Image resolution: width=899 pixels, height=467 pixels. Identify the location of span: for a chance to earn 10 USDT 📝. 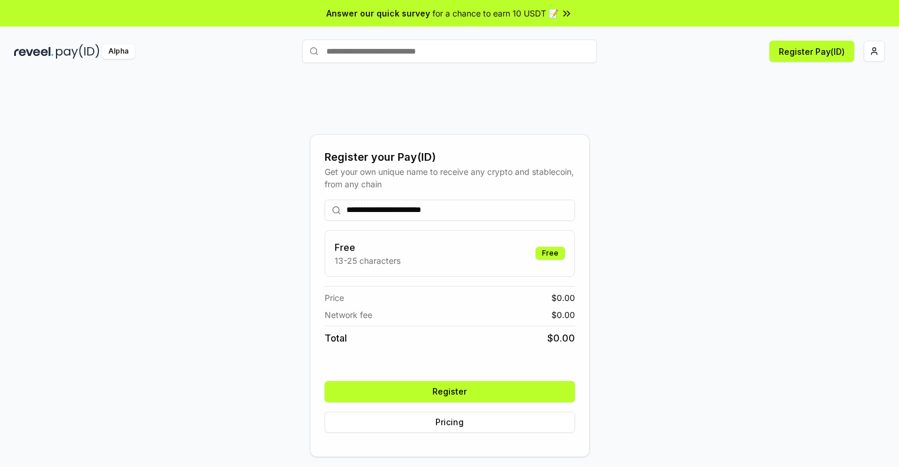
(495, 13).